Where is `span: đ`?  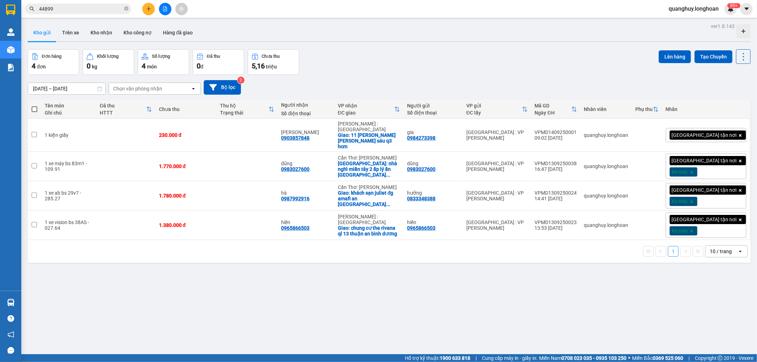 span: đ is located at coordinates (202, 67).